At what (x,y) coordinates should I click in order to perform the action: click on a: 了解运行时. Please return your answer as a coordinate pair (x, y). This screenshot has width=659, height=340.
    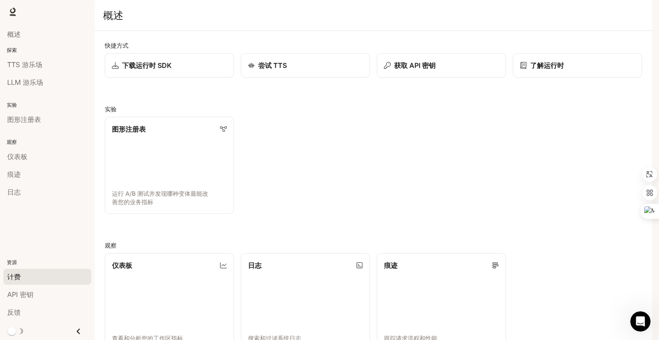
    Looking at the image, I should click on (577, 65).